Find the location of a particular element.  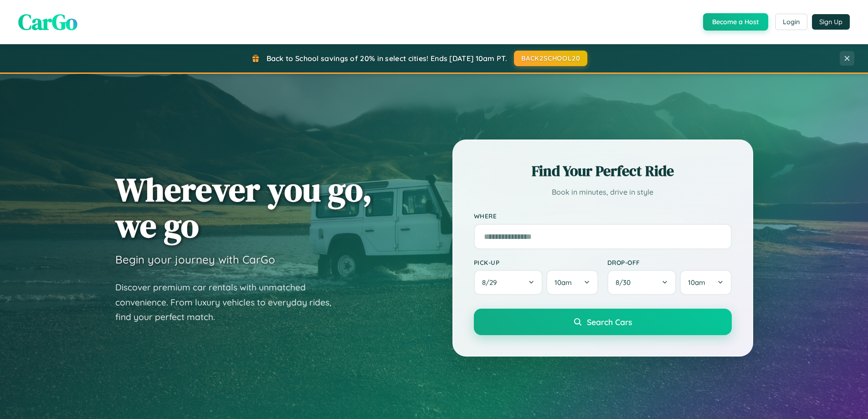

h1: Wherever you go, we go is located at coordinates (244, 208).